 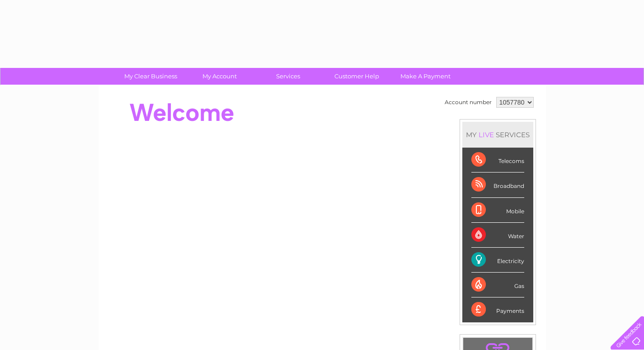 I want to click on div: Electricity, so click(x=498, y=259).